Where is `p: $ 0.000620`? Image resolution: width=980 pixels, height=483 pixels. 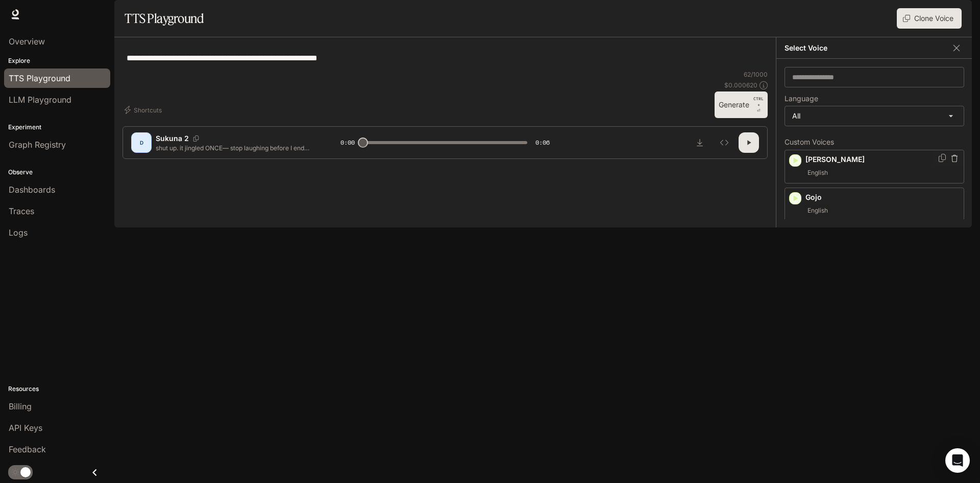
p: $ 0.000620 is located at coordinates (741, 85).